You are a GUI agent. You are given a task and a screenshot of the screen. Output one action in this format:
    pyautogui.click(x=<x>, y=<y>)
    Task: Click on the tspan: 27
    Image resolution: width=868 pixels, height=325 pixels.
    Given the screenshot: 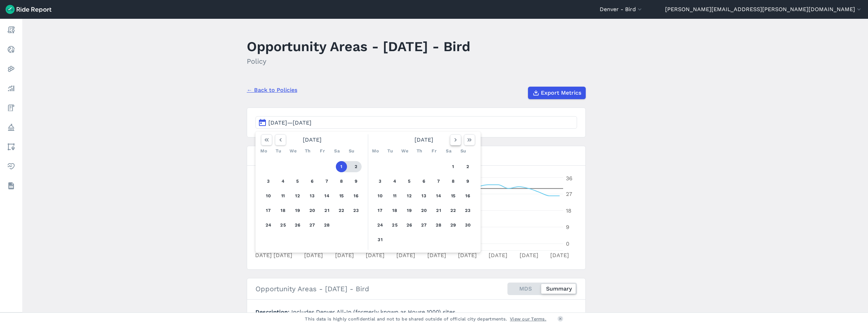 What is the action you would take?
    pyautogui.click(x=569, y=194)
    